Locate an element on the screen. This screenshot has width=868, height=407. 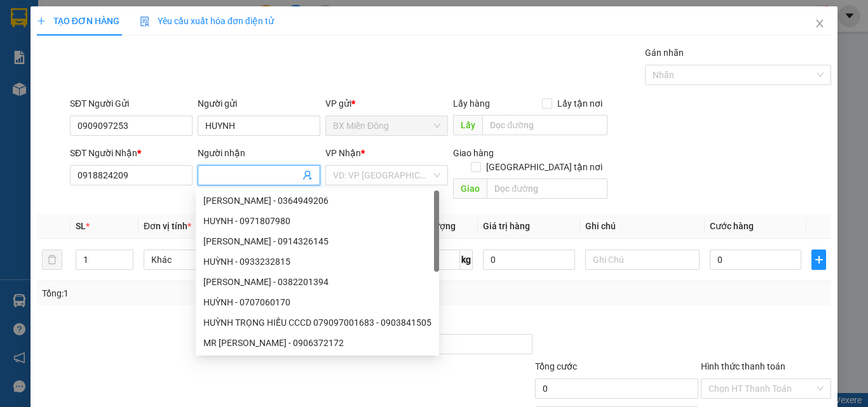
input: 0 is located at coordinates (528, 260).